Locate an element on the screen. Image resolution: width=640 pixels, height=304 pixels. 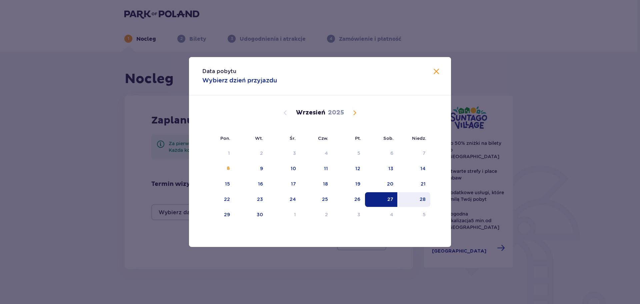
div: 10 is located at coordinates (293, 168).